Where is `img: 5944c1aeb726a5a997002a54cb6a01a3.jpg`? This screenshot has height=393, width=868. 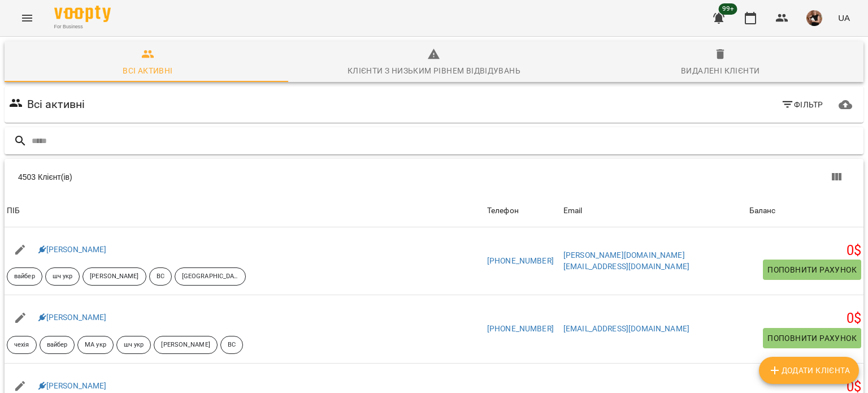
img: 5944c1aeb726a5a997002a54cb6a01a3.jpg is located at coordinates (815, 18).